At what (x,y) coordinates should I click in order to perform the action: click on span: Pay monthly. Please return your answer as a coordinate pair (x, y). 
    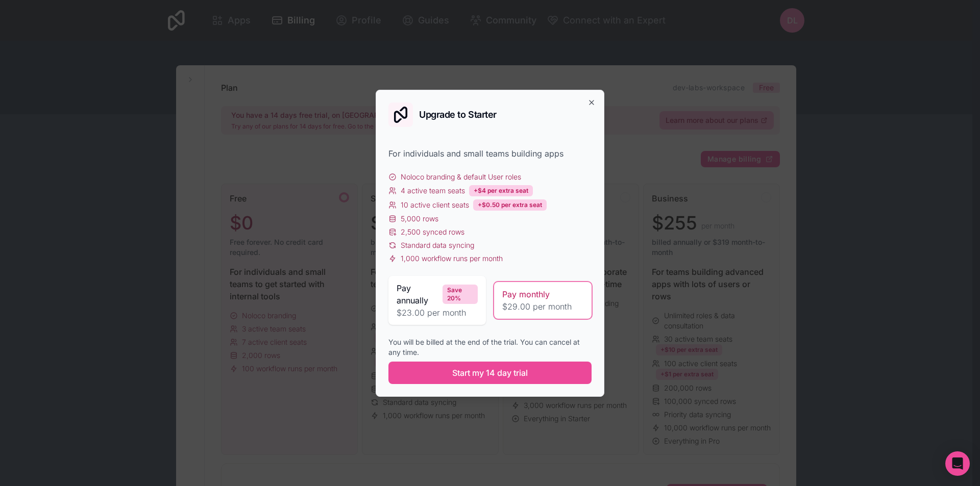
    Looking at the image, I should click on (526, 294).